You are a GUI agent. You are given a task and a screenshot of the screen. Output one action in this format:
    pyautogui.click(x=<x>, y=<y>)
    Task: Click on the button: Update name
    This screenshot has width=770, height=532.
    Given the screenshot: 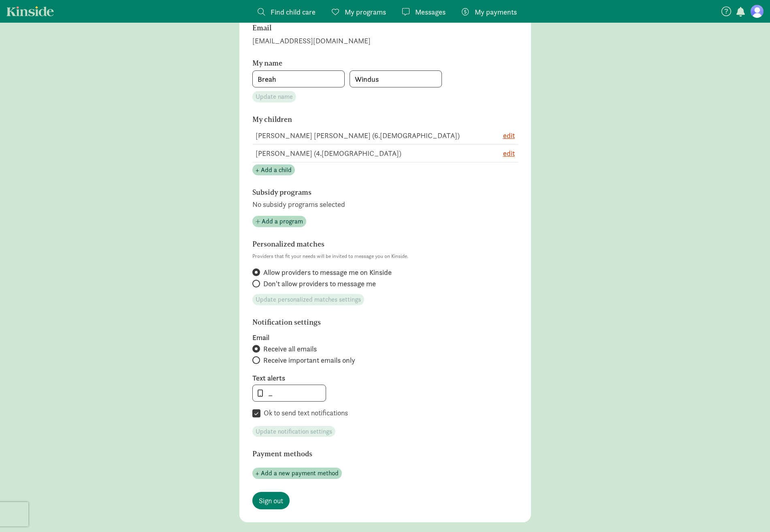 What is the action you would take?
    pyautogui.click(x=274, y=97)
    